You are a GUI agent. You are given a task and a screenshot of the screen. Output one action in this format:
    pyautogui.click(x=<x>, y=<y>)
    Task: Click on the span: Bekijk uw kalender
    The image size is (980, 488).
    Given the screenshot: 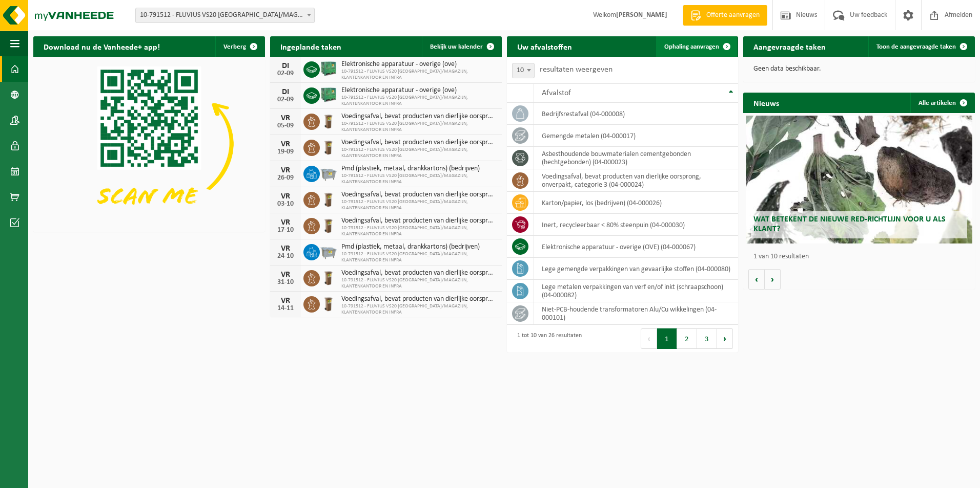 What is the action you would take?
    pyautogui.click(x=456, y=47)
    